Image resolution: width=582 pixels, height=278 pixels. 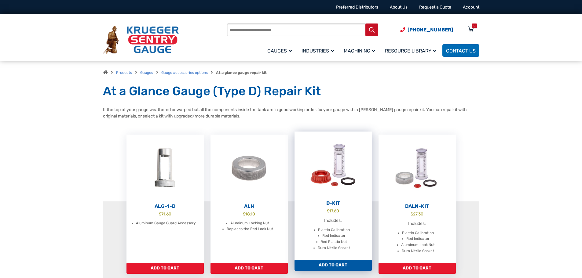 What do you see at coordinates (418, 245) in the screenshot?
I see `li: Aluminum Lock Nut` at bounding box center [418, 245].